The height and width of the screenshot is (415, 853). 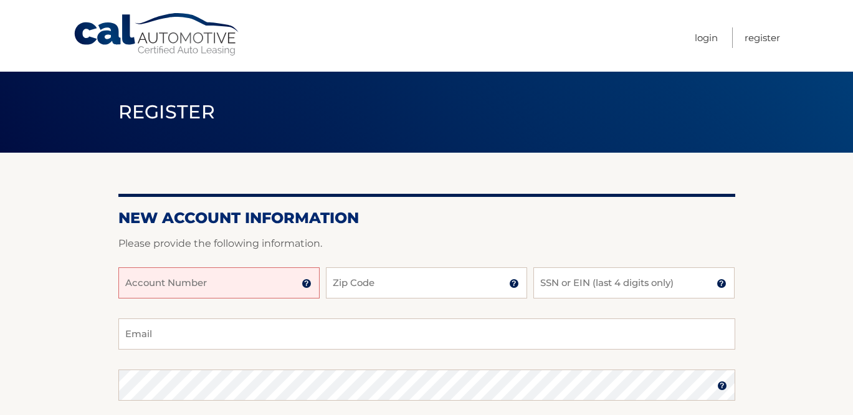 I want to click on input: Email, so click(x=427, y=334).